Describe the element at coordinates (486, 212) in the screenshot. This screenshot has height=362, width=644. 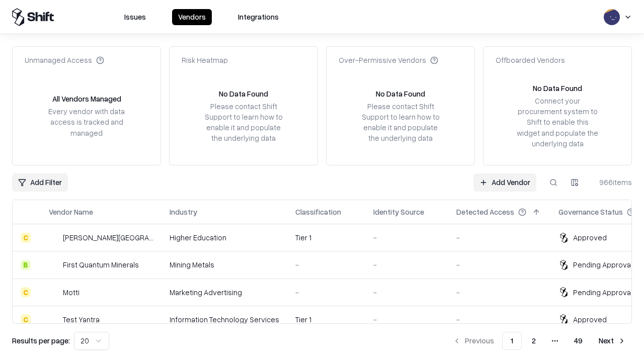
I see `div: Detected Access` at that location.